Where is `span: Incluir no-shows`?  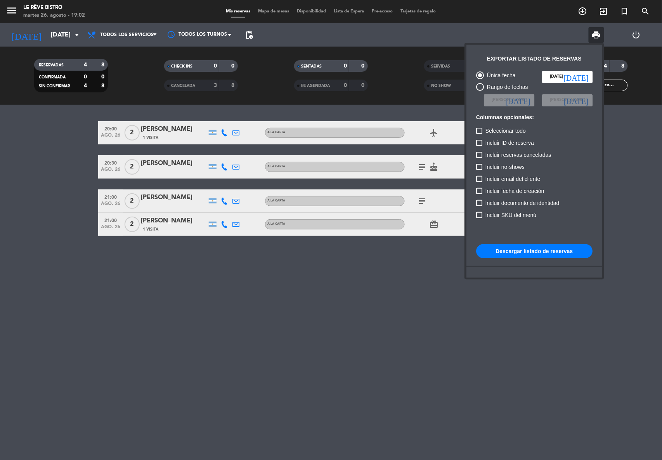
span: Incluir no-shows is located at coordinates (505, 167).